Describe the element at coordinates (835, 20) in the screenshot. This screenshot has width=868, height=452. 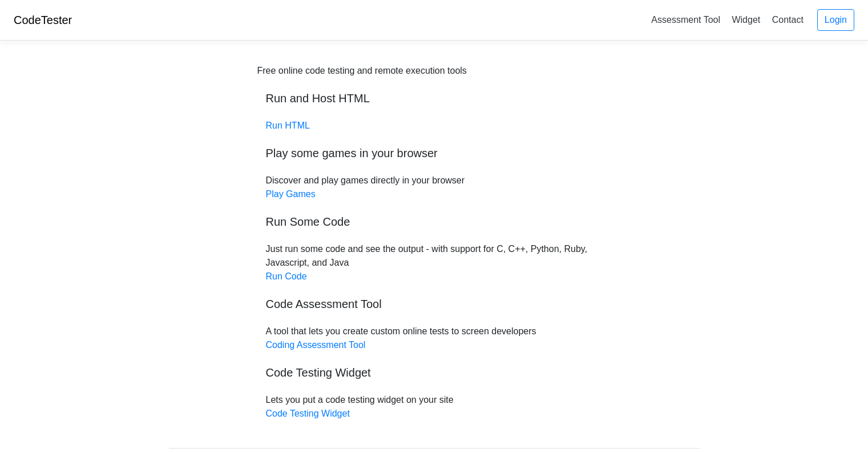
I see `a: Login` at that location.